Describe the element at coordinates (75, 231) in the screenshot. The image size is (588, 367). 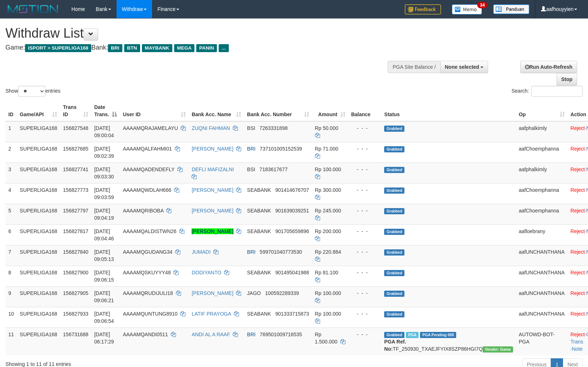
I see `span: 156827817` at that location.